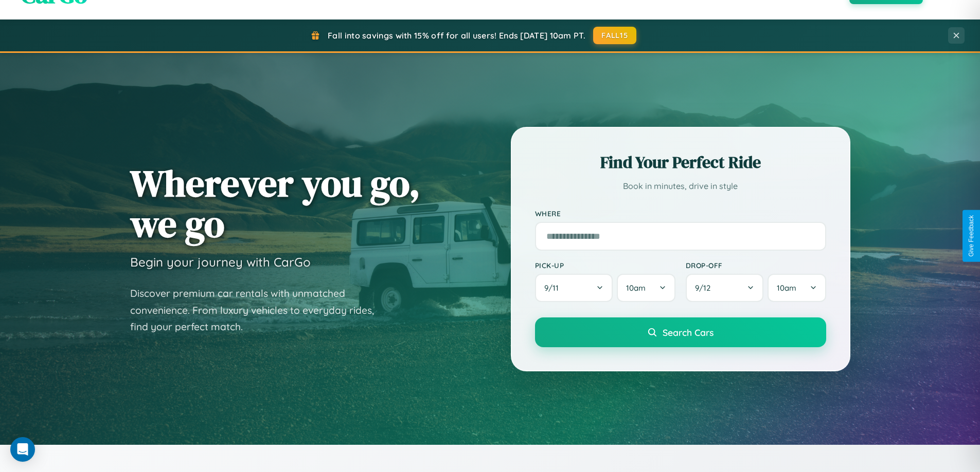 The image size is (980, 472). What do you see at coordinates (680, 186) in the screenshot?
I see `p: Book in minutes, drive in style` at bounding box center [680, 186].